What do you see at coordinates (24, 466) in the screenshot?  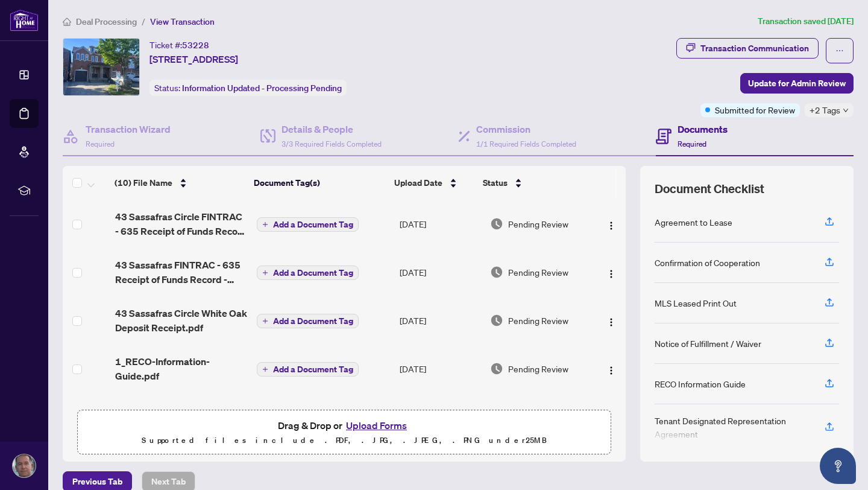 I see `img: Profile Icon` at bounding box center [24, 466].